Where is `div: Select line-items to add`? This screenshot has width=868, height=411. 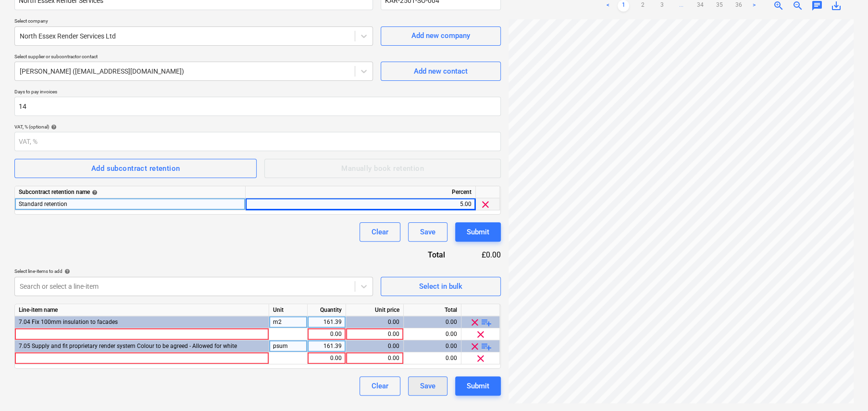 div: Select line-items to add is located at coordinates (194, 271).